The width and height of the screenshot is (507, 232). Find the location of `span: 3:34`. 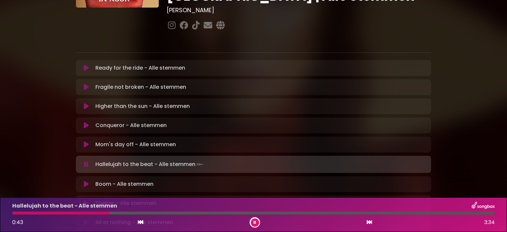

span: 3:34 is located at coordinates (490, 222).